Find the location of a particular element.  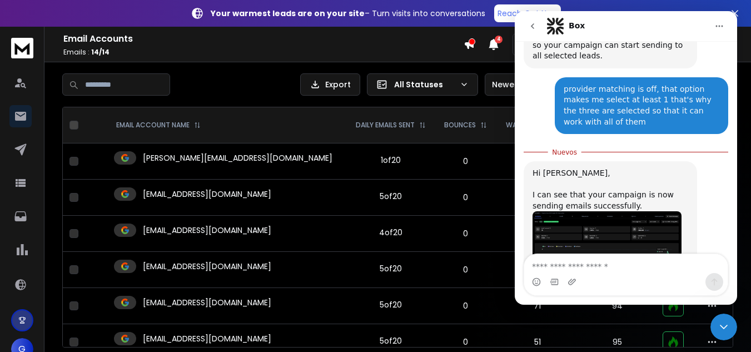

div: EMAIL ACCOUNT NAME is located at coordinates (158, 125).